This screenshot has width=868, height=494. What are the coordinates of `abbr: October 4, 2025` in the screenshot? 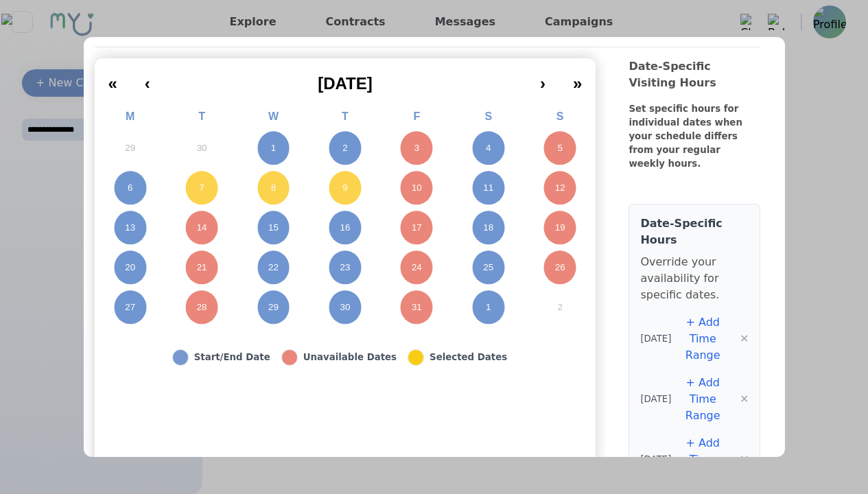 It's located at (488, 149).